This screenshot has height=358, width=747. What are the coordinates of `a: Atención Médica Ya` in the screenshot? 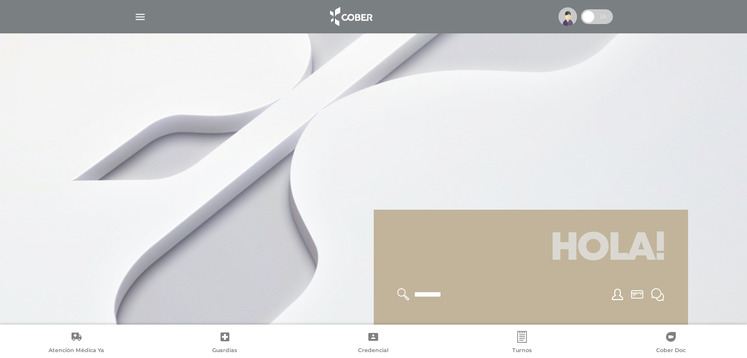 It's located at (76, 343).